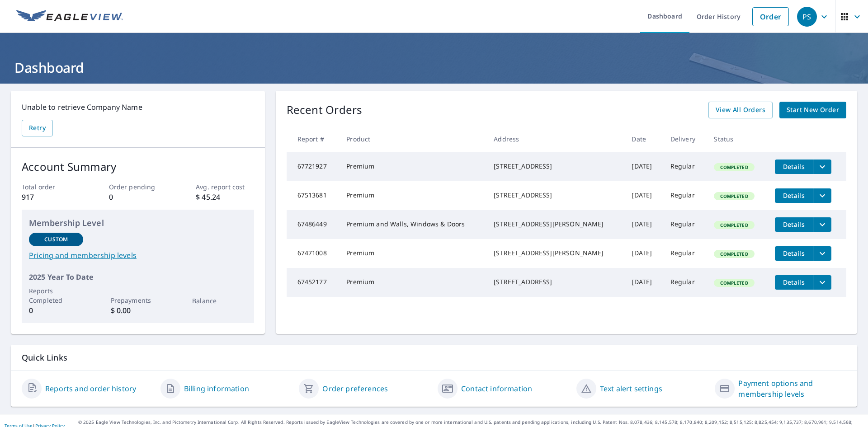 This screenshot has width=868, height=427. Describe the element at coordinates (631, 388) in the screenshot. I see `a: Text alert settings` at that location.